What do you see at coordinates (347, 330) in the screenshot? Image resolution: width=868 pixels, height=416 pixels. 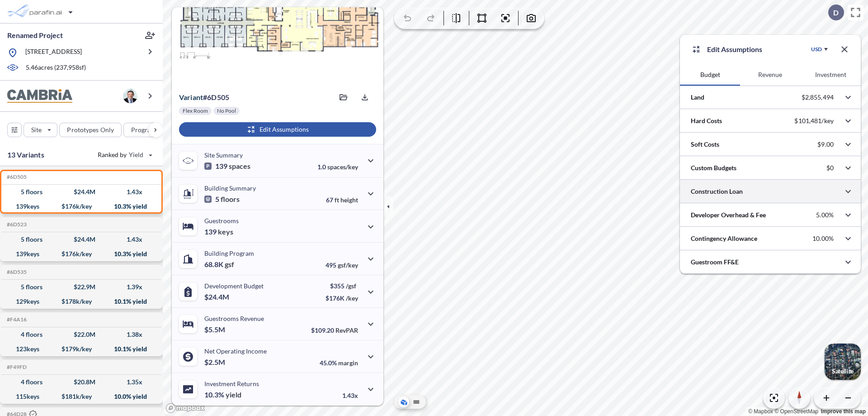 I see `span: RevPAR` at bounding box center [347, 330].